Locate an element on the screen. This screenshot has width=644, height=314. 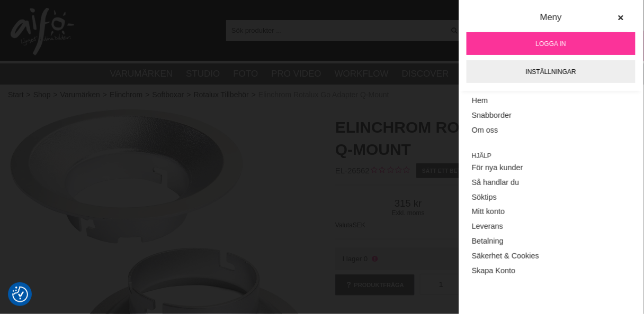
span: Valuta is located at coordinates (344, 226).